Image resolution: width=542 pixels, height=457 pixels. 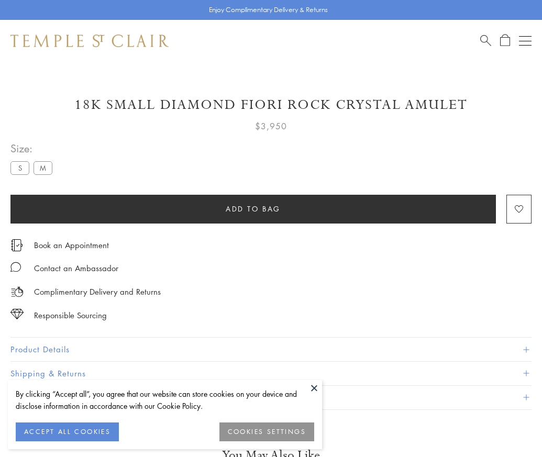 I want to click on h1: 18K Small Diamond Fiori Rock Crystal Amulet, so click(x=271, y=105).